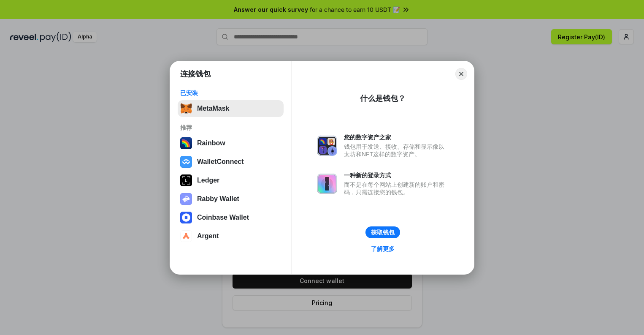  Describe the element at coordinates (231, 128) in the screenshot. I see `div: 推荐` at that location.